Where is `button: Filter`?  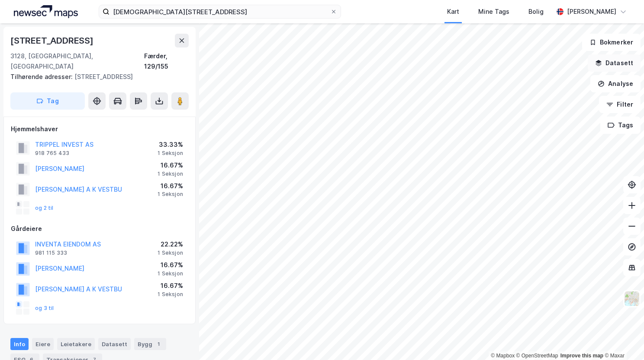 button: Filter is located at coordinates (620, 105).